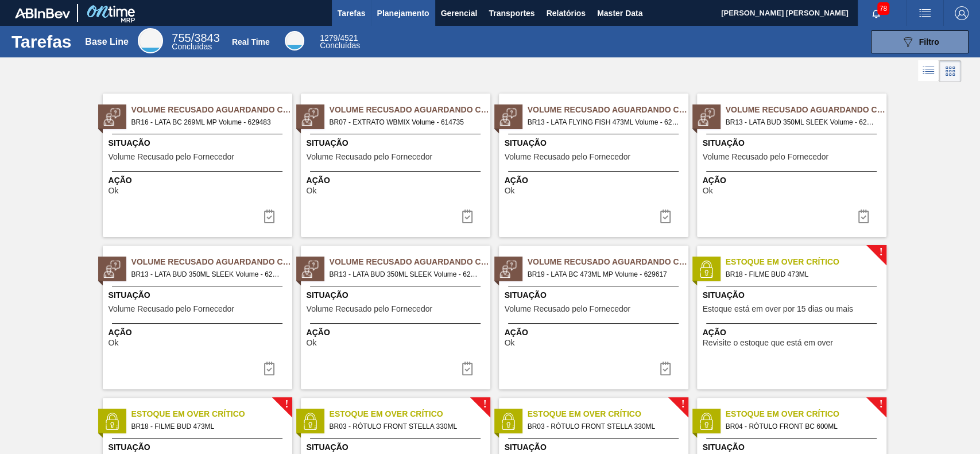 This screenshot has height=454, width=980. Describe the element at coordinates (405, 274) in the screenshot. I see `span: BR13 - LATA BUD 350ML SLEEK Volume - 628913` at that location.